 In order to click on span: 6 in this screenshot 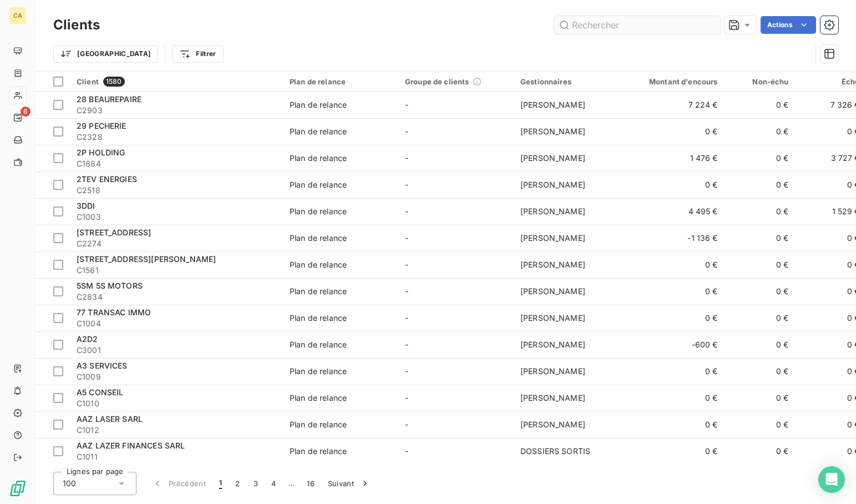, I will do `click(26, 111)`.